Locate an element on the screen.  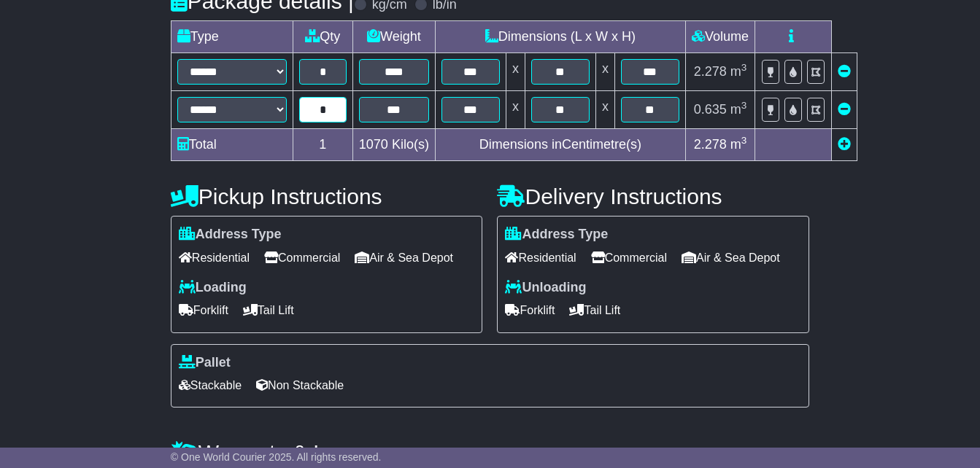
label: Pallet is located at coordinates (204, 363).